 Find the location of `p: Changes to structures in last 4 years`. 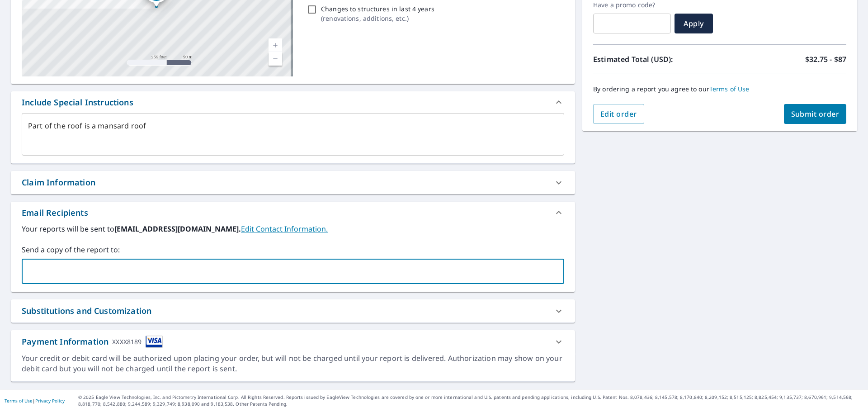

p: Changes to structures in last 4 years is located at coordinates (378, 9).